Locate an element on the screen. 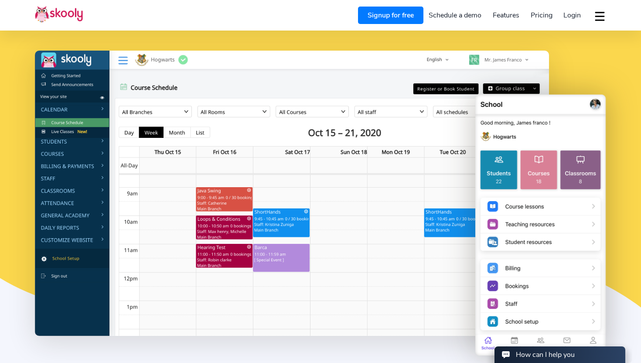 Image resolution: width=641 pixels, height=363 pixels. img: Skooly is located at coordinates (59, 14).